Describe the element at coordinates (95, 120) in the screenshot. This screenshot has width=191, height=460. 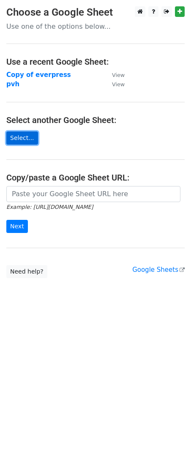
I see `h4: Select another Google Sheet:` at that location.